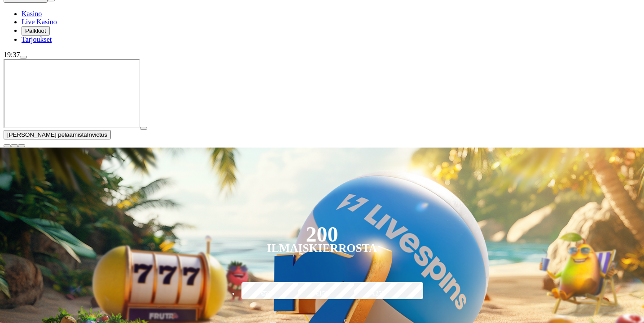 This screenshot has width=644, height=323. I want to click on button: close icon, so click(7, 146).